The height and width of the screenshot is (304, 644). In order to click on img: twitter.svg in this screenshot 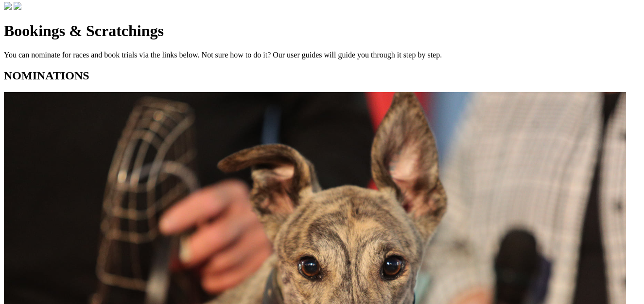, I will do `click(17, 6)`.